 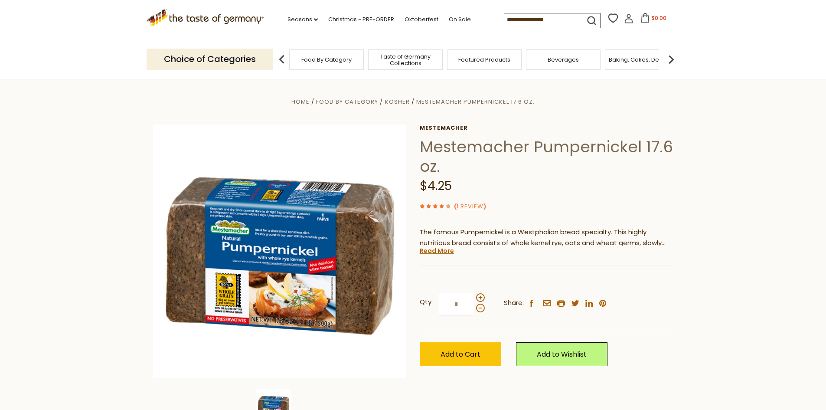 I want to click on span: Home, so click(x=300, y=101).